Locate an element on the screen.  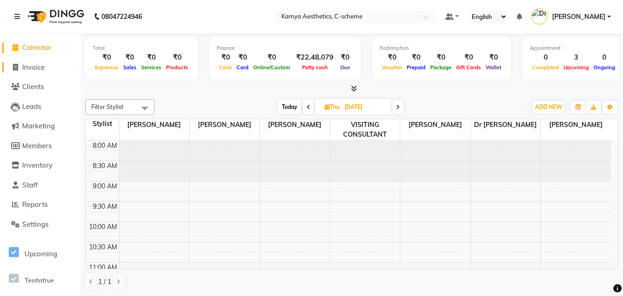
span: 1 / 1 is located at coordinates (105, 281).